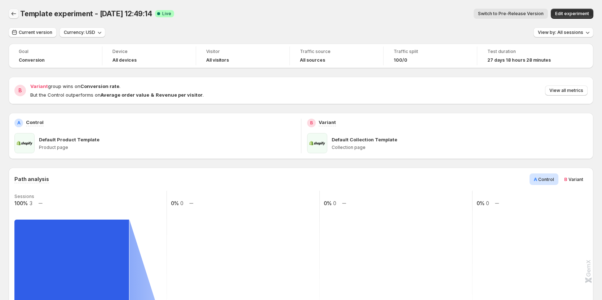 This screenshot has width=602, height=300. I want to click on button: Switch to Pre-Release Version, so click(511, 14).